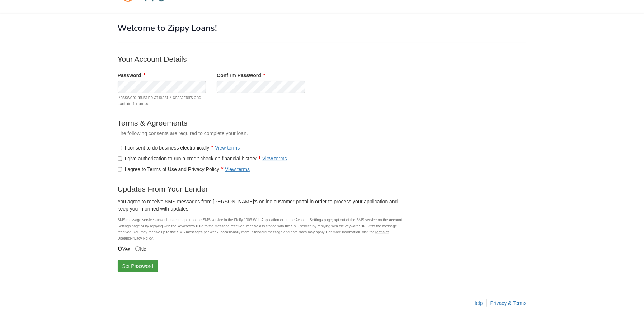 The image size is (644, 321). What do you see at coordinates (124, 249) in the screenshot?
I see `label: Yes` at bounding box center [124, 249].